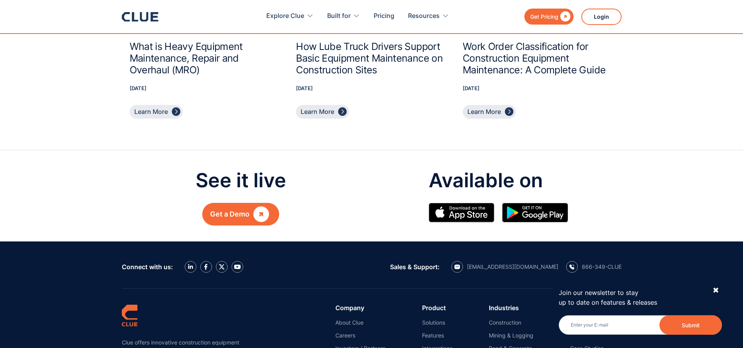 This screenshot has height=348, width=743. Describe the element at coordinates (415, 267) in the screenshot. I see `div: Sales & Support:` at that location.